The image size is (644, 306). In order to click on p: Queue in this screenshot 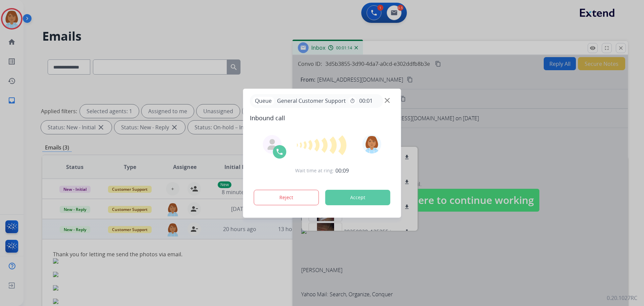, I will do `click(263, 101)`.